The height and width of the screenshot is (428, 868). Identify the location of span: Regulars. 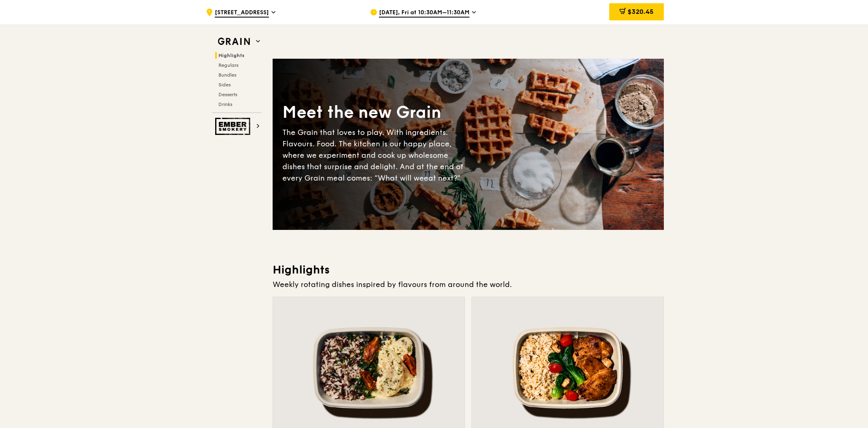
(228, 65).